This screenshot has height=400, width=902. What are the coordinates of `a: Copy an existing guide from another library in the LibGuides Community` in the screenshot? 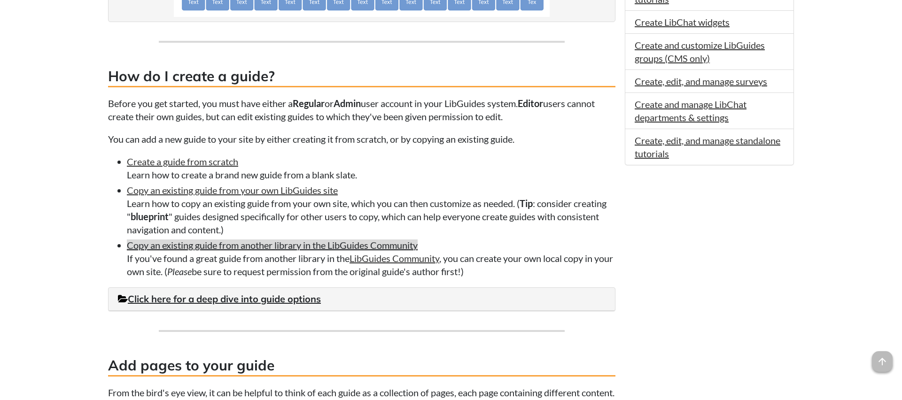 It's located at (272, 245).